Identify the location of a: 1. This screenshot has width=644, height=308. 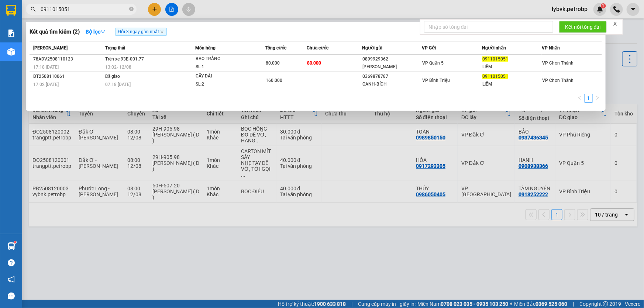
(589, 98).